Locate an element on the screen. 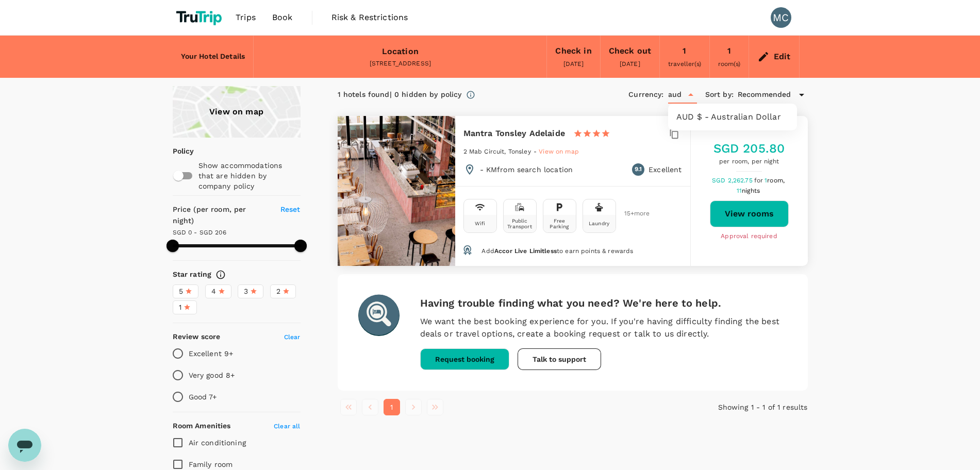  span: SGD 0 - SGD 206 is located at coordinates (199, 233).